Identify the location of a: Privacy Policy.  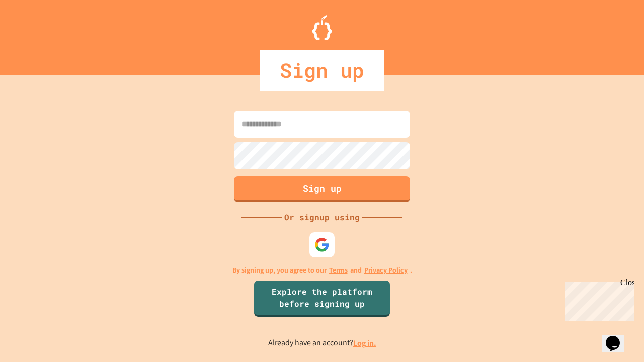
(386, 270).